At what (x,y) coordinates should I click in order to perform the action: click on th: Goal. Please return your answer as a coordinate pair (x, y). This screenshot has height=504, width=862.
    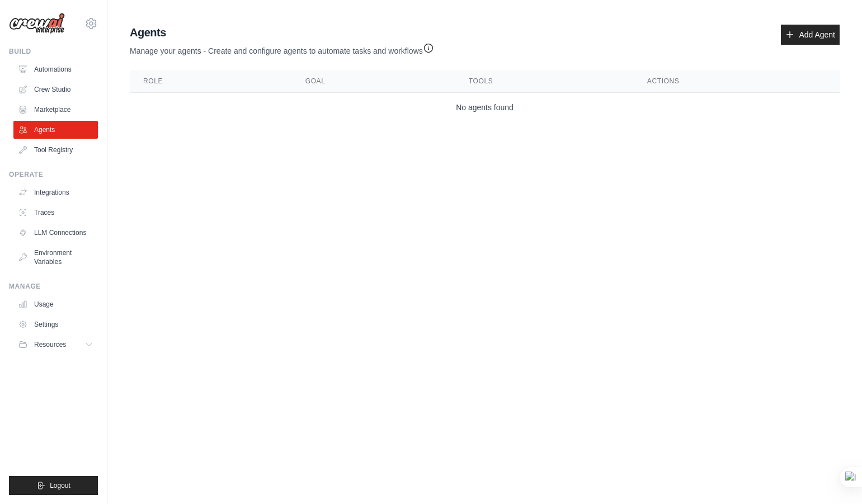
    Looking at the image, I should click on (374, 81).